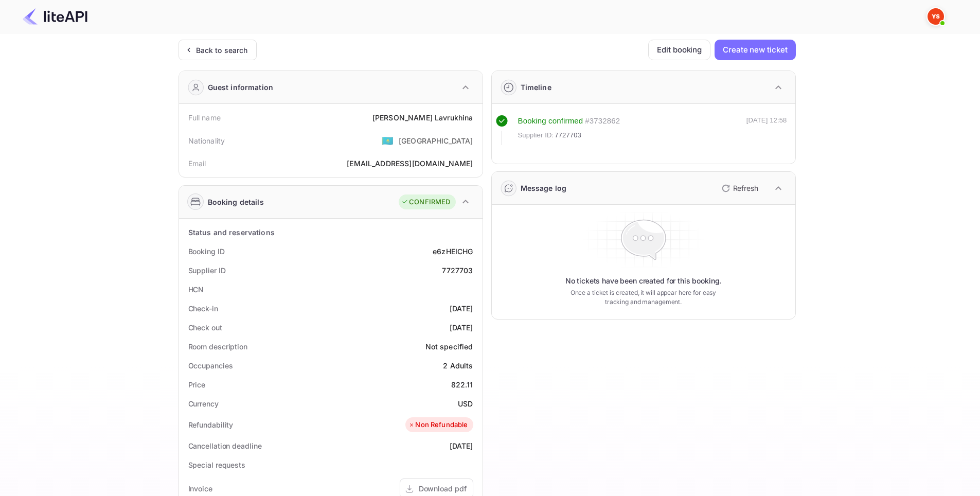  What do you see at coordinates (443, 488) in the screenshot?
I see `div: Download pdf` at bounding box center [443, 488].